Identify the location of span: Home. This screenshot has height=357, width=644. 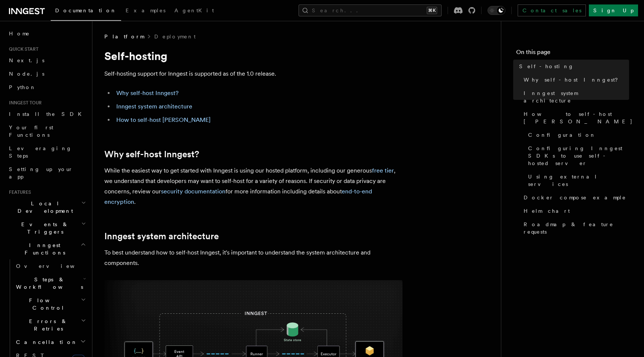
(20, 33).